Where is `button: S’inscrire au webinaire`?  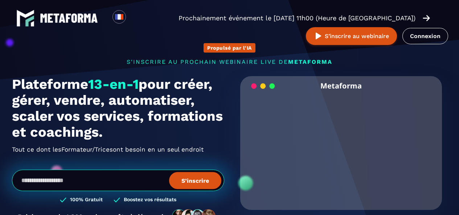
button: S’inscrire au webinaire is located at coordinates (351, 36).